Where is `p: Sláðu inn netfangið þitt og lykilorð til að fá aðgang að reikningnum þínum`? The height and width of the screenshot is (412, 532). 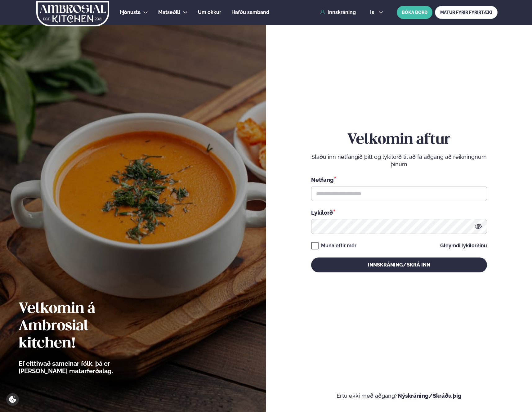
p: Sláðu inn netfangið þitt og lykilorð til að fá aðgang að reikningnum þínum is located at coordinates (399, 160).